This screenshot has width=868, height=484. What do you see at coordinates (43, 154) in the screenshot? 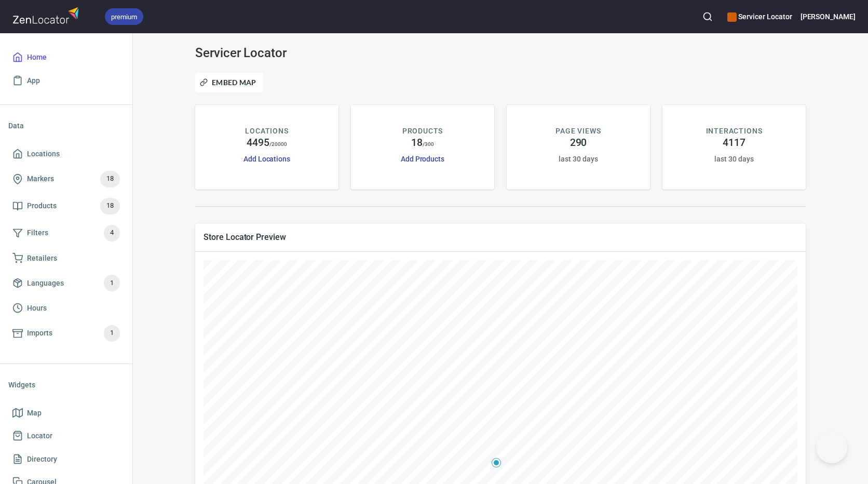
I see `span: Locations` at bounding box center [43, 154].